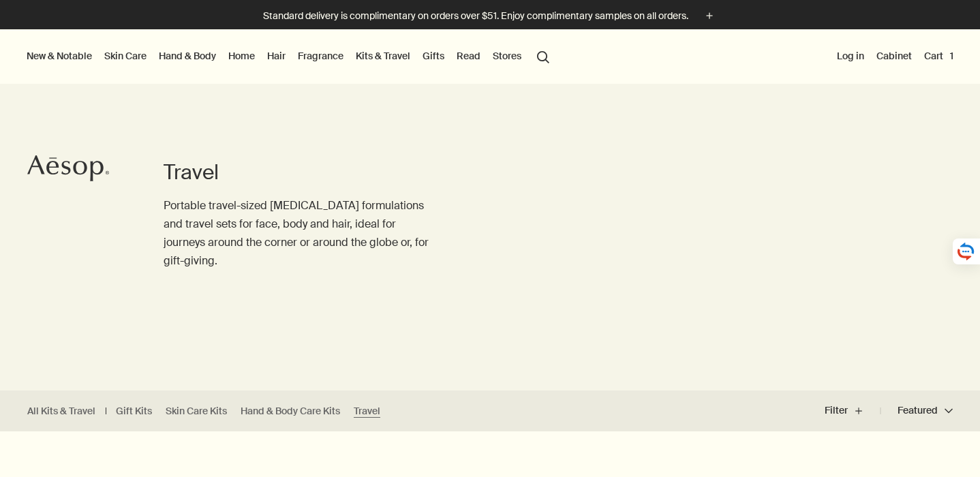 The image size is (980, 477). What do you see at coordinates (383, 452) in the screenshot?
I see `div: Notable formulation` at bounding box center [383, 452].